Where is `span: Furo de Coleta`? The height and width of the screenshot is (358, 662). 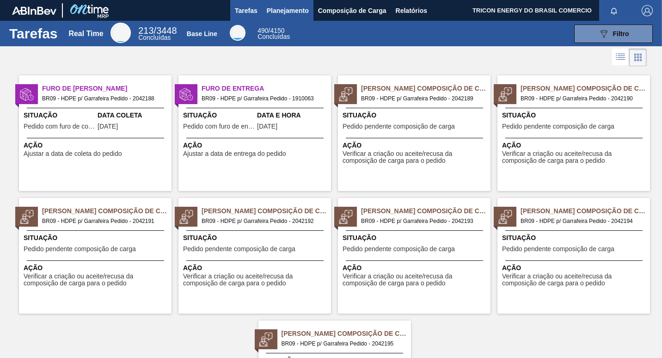
span: Furo de Coleta is located at coordinates (107, 88).